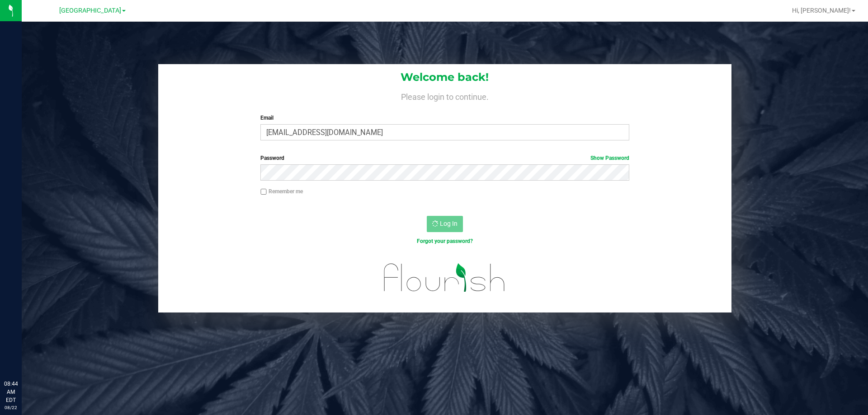  Describe the element at coordinates (282, 192) in the screenshot. I see `label: Remember me` at that location.